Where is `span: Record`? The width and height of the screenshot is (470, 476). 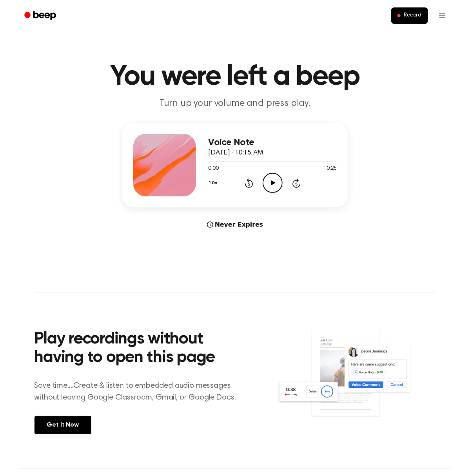
span: Record is located at coordinates (412, 16).